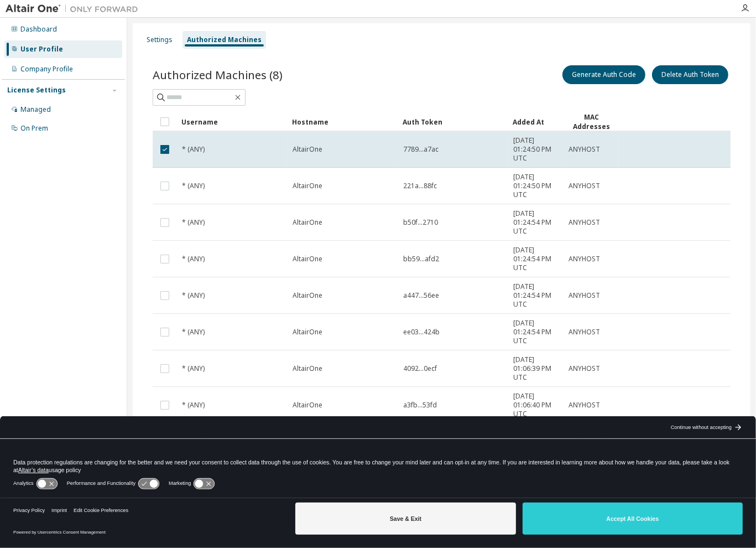  Describe the element at coordinates (343, 122) in the screenshot. I see `div: Hostname` at that location.